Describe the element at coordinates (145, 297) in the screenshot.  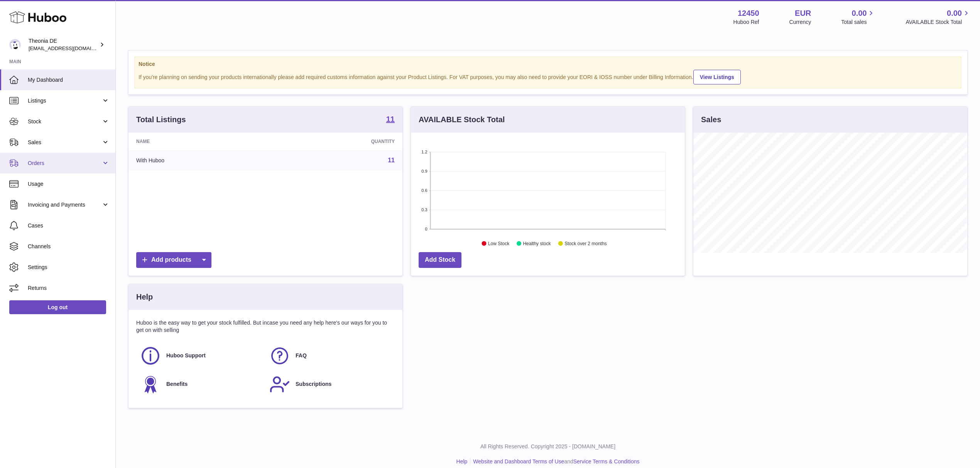
I see `h3: Help` at that location.